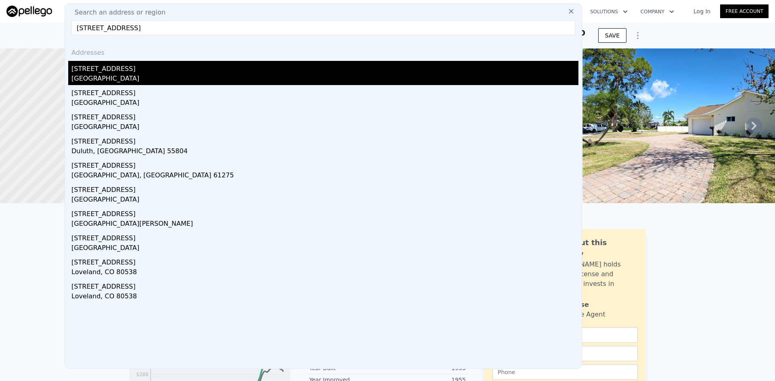 Image resolution: width=775 pixels, height=381 pixels. I want to click on button: Solutions, so click(608, 12).